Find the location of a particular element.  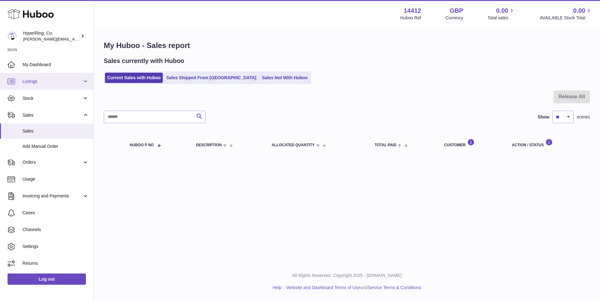

a: 0.00 AVAILABLE Stock Total is located at coordinates (566, 14).